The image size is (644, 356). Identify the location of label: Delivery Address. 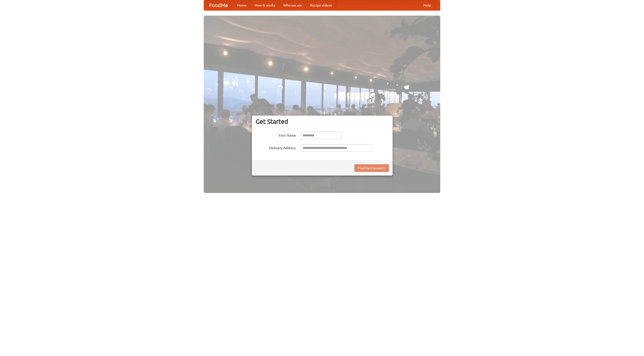
(275, 147).